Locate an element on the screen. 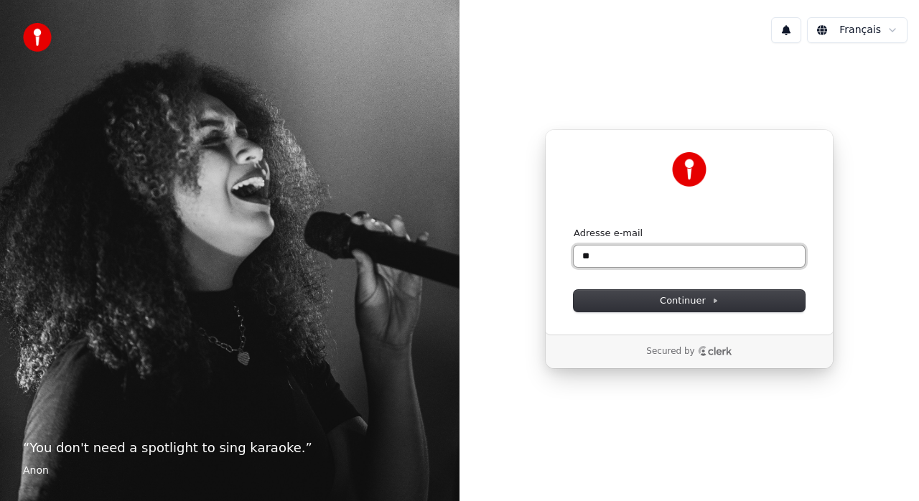 Image resolution: width=919 pixels, height=501 pixels. img: Youka is located at coordinates (689, 169).